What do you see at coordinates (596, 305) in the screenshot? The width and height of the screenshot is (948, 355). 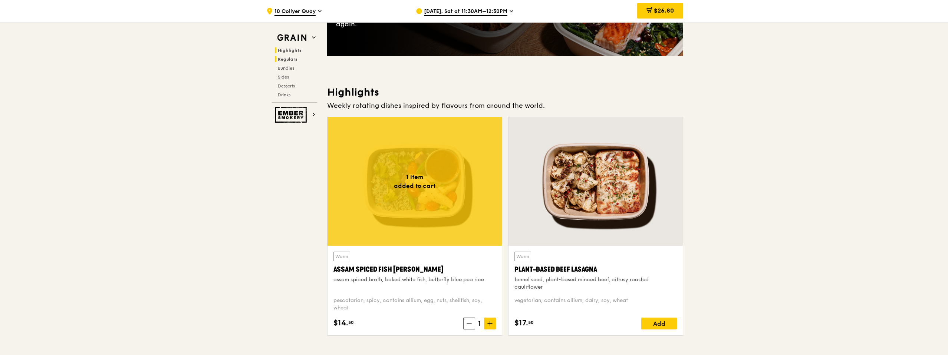 I see `div: vegetarian, contains allium, dairy, soy, wheat` at bounding box center [596, 305].